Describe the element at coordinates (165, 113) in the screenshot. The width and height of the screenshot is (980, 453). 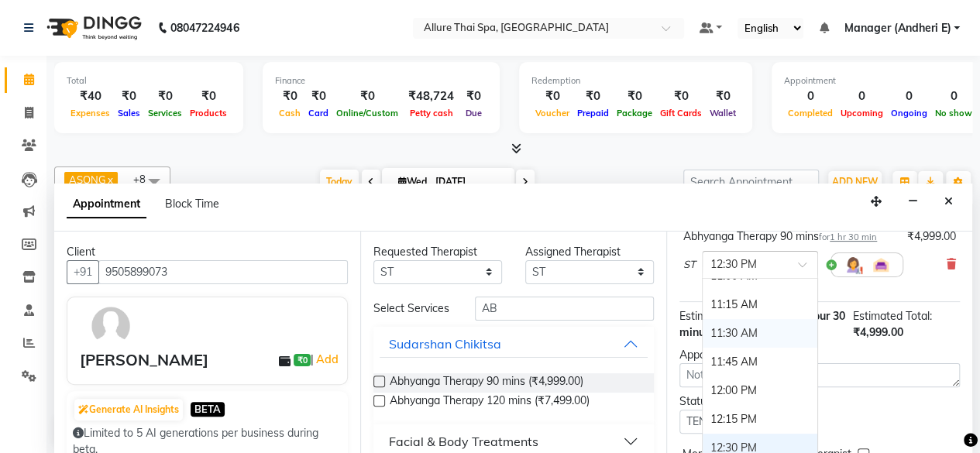
I see `span: Services` at that location.